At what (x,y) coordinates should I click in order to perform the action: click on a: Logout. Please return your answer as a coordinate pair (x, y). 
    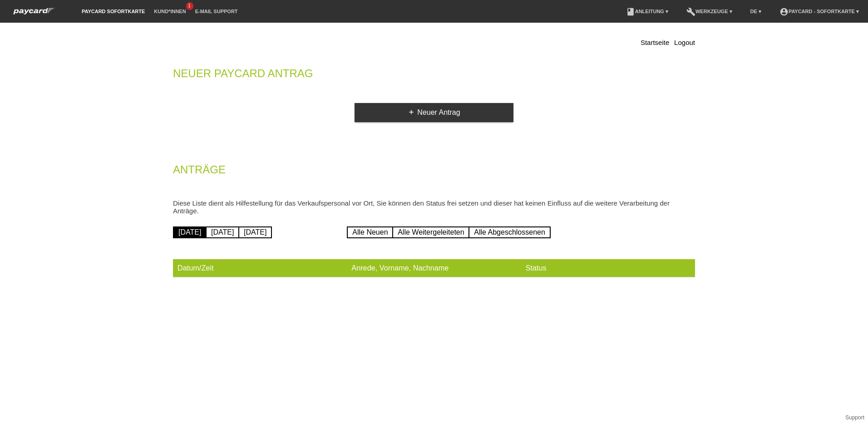
    Looking at the image, I should click on (684, 42).